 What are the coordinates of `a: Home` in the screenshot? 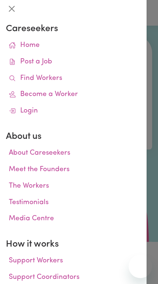 It's located at (73, 45).